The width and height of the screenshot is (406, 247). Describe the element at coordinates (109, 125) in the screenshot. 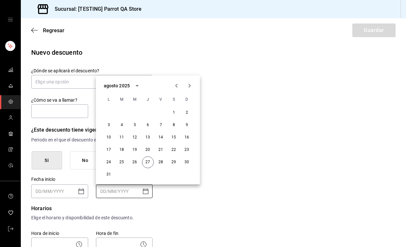

I see `button: 3` at that location.